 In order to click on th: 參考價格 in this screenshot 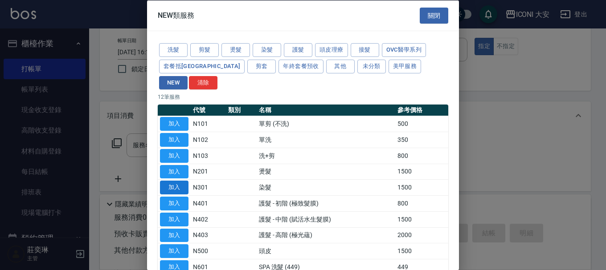, I will do `click(422, 111)`.